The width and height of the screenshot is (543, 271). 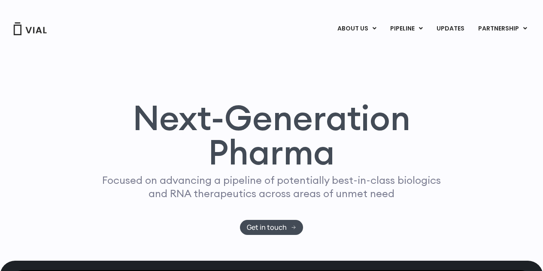 I want to click on a: ABOUT USMenu Toggle, so click(x=357, y=29).